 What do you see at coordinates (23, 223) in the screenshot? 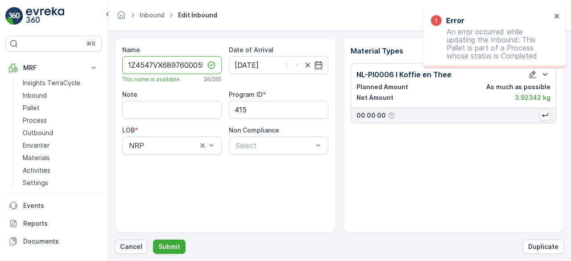
I see `span: Material :` at bounding box center [23, 223].